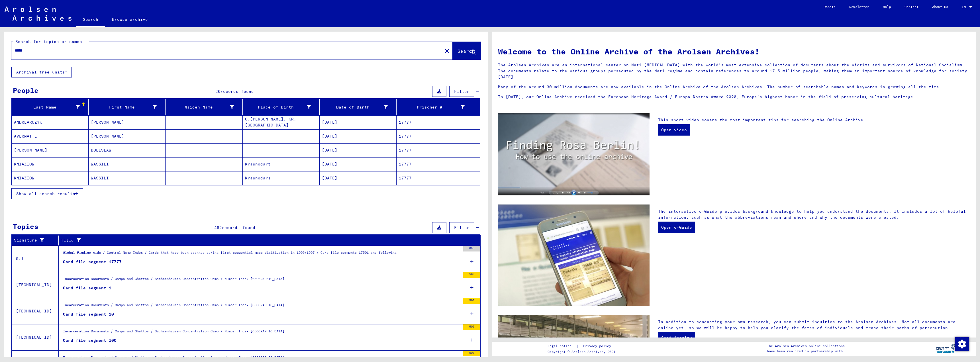  What do you see at coordinates (945, 349) in the screenshot?
I see `img: yv_logo.png` at bounding box center [945, 349].